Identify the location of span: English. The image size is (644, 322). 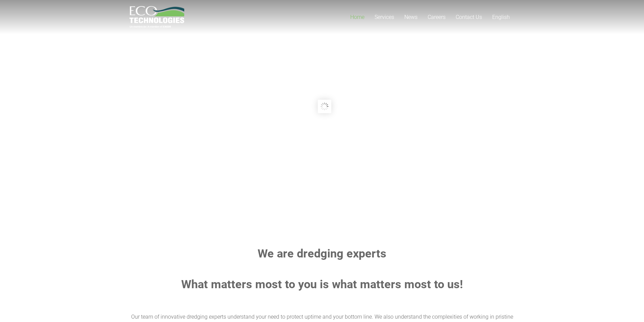
(501, 17).